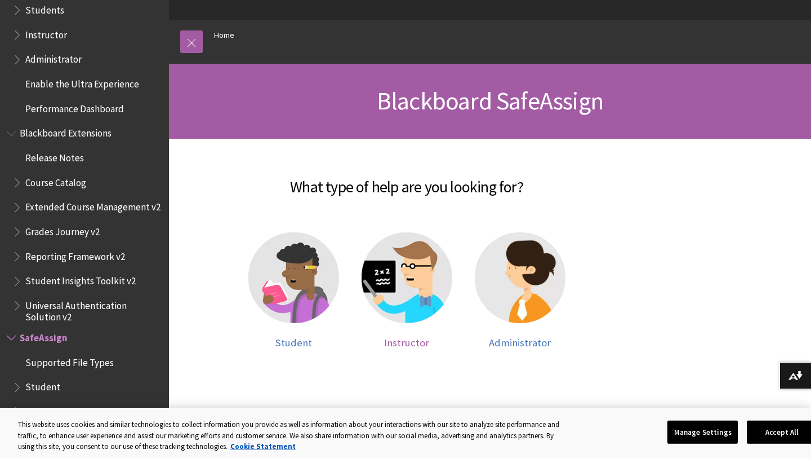 This screenshot has width=811, height=458. I want to click on span: Enable the Ultra Experience, so click(82, 82).